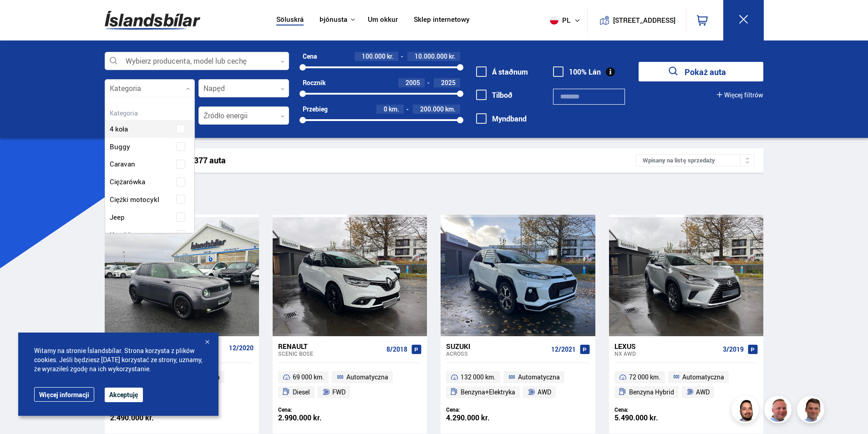  I want to click on a: Renault Scenic BOSE 8/2018 69 000 km. Automatyczna Diesel FWD Cena: 2.990.000 kr., so click(350, 385).